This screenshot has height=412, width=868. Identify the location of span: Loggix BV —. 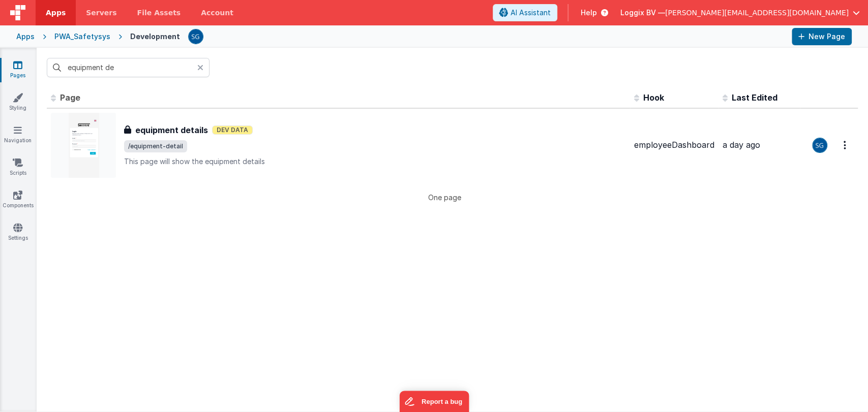
(643, 13).